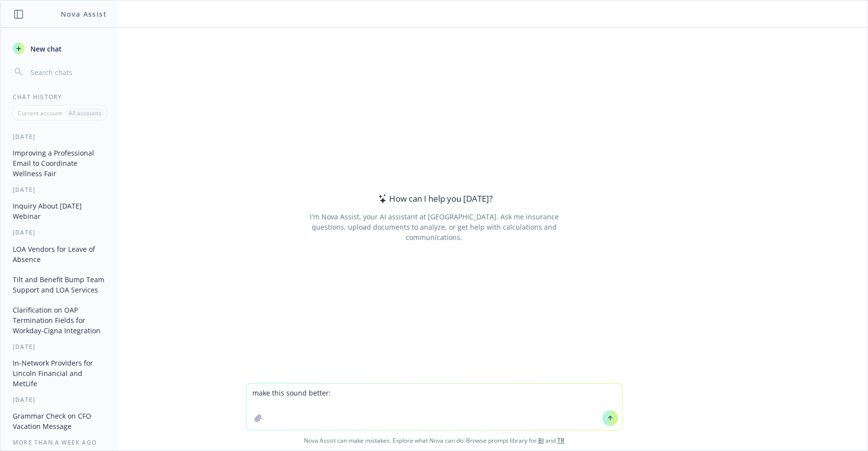  Describe the element at coordinates (59, 254) in the screenshot. I see `button: LOA Vendors for Leave of Absence` at that location.